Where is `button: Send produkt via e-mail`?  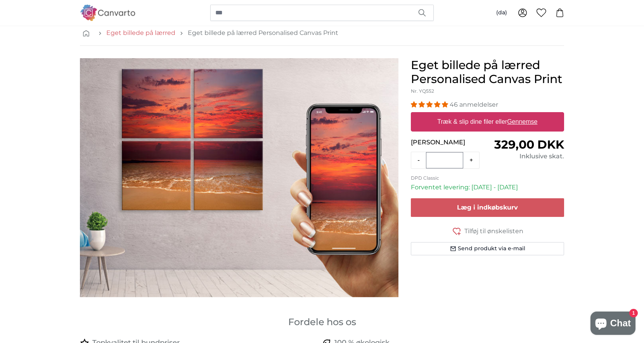 button: Send produkt via e-mail is located at coordinates (487, 249).